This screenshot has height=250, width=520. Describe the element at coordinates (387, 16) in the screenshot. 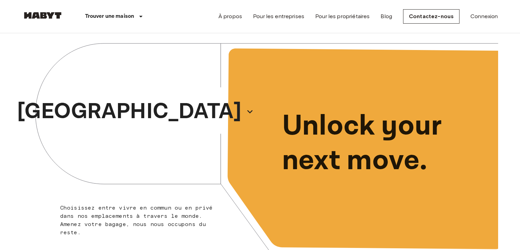

I see `a: Blog` at that location.